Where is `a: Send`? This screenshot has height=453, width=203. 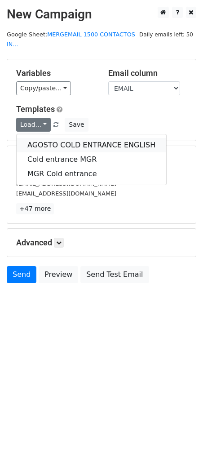
a: Send is located at coordinates (22, 274).